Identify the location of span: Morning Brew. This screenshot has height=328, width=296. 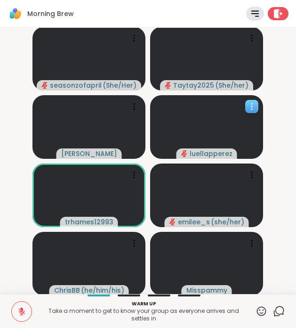
(50, 14).